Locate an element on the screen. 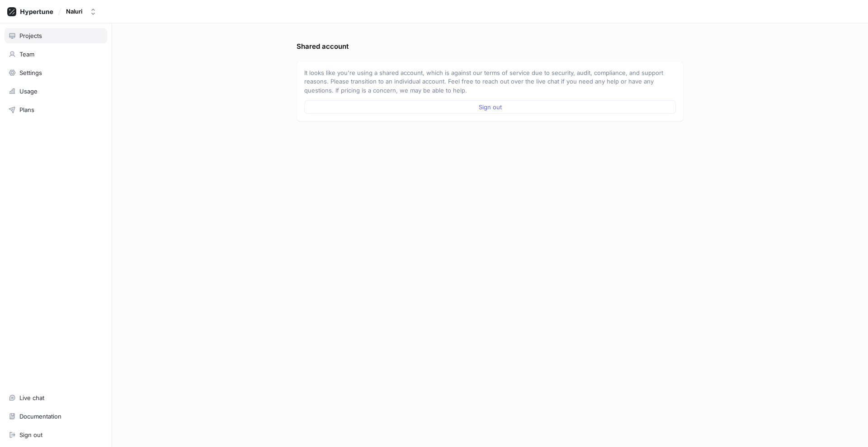  div: Usage is located at coordinates (29, 91).